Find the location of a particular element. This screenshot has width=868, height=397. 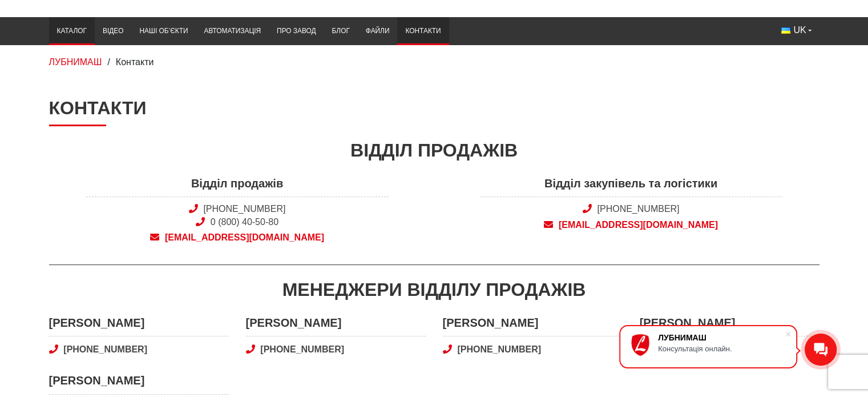

h1: Контакти is located at coordinates (434, 111).